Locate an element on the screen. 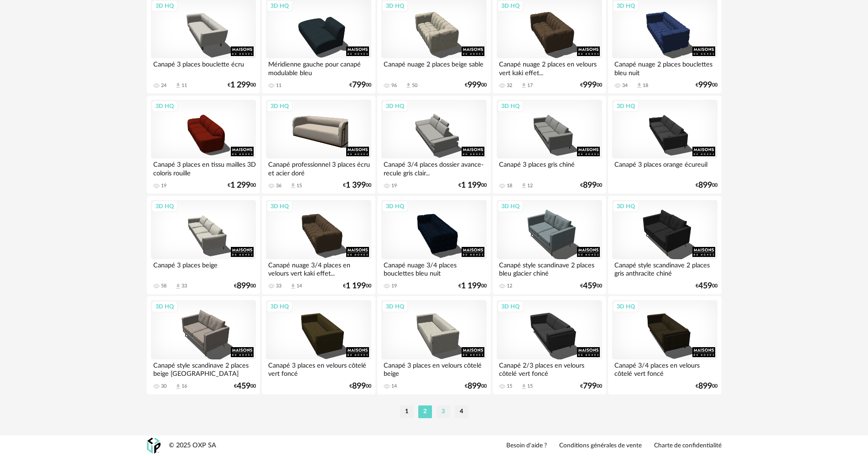  a: 3D HQ Canapé 3 places en tissu mailles 3D coloris rouille 19 €1 29900 is located at coordinates (203, 145).